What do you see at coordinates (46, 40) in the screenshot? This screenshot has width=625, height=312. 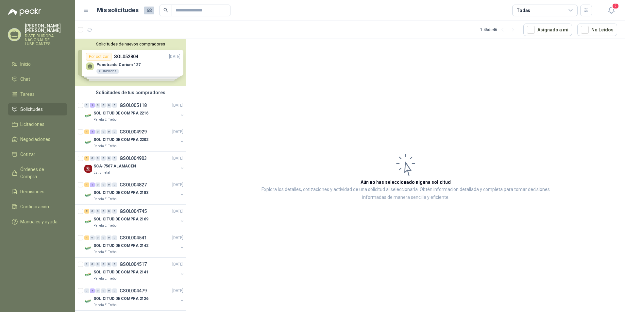 I see `p: DISTRIBUIDORA NACIONAL DE LUBRICANTES` at bounding box center [46, 40].